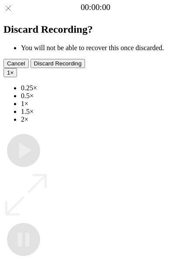 Image resolution: width=191 pixels, height=260 pixels. What do you see at coordinates (58, 63) in the screenshot?
I see `button: Discard Recording` at bounding box center [58, 63].